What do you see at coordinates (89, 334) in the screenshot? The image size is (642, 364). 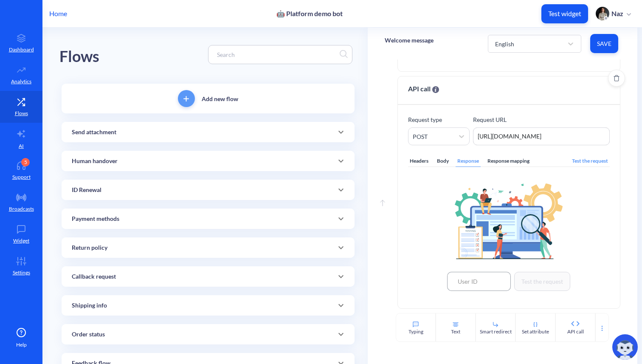 I see `p: Order status` at bounding box center [89, 334].